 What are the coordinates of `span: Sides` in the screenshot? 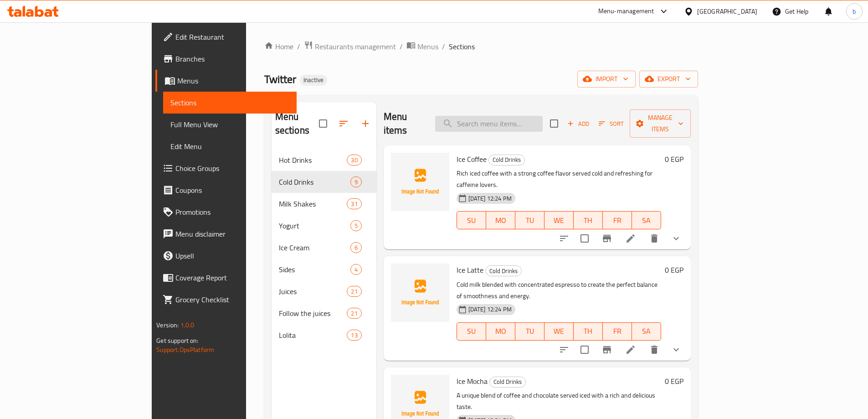 It's located at (314, 270).